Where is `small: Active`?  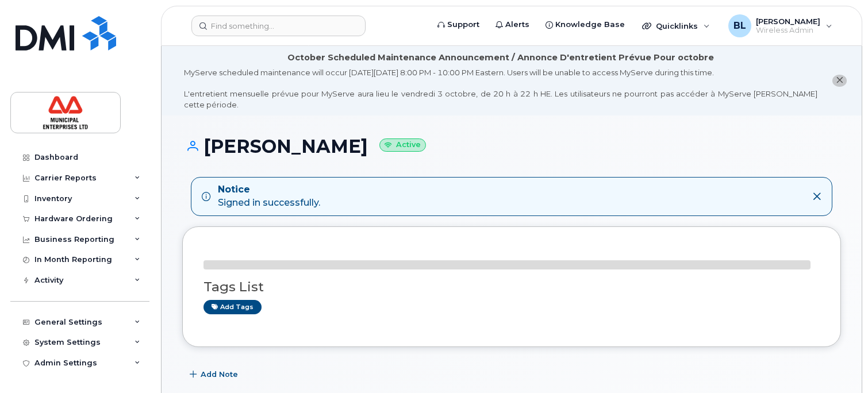 small: Active is located at coordinates (402, 145).